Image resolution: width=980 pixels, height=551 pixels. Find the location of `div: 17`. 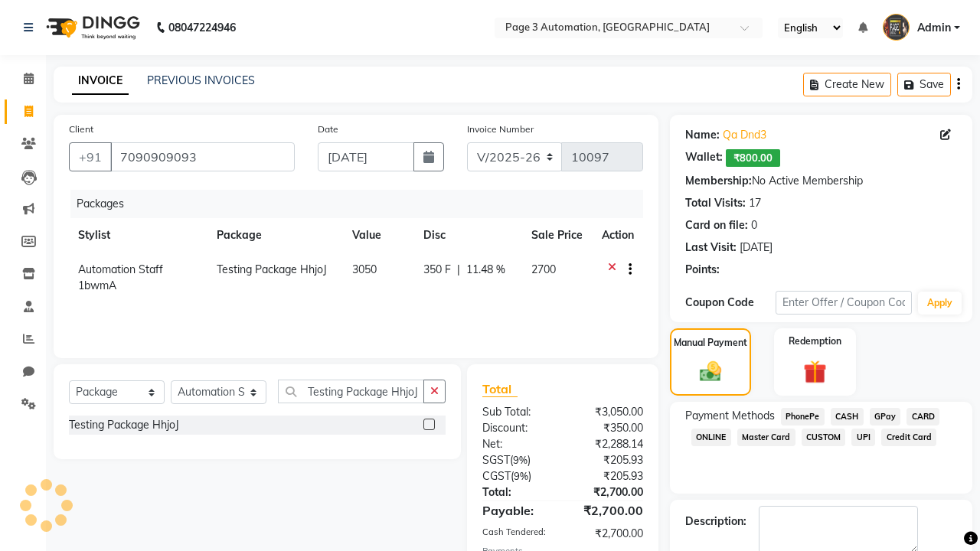

div: 17 is located at coordinates (755, 203).